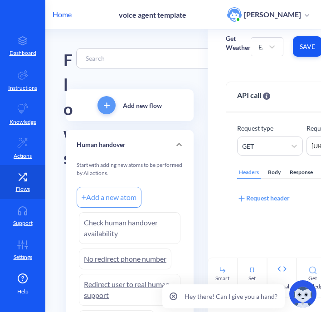 Image resolution: width=321 pixels, height=312 pixels. What do you see at coordinates (23, 156) in the screenshot?
I see `p: Actions` at bounding box center [23, 156].